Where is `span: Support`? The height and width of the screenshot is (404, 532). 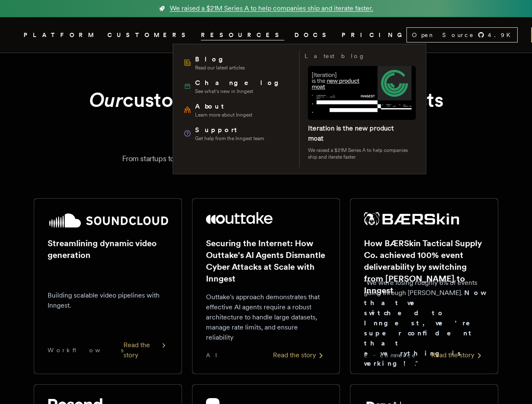 span: Support is located at coordinates (230, 130).